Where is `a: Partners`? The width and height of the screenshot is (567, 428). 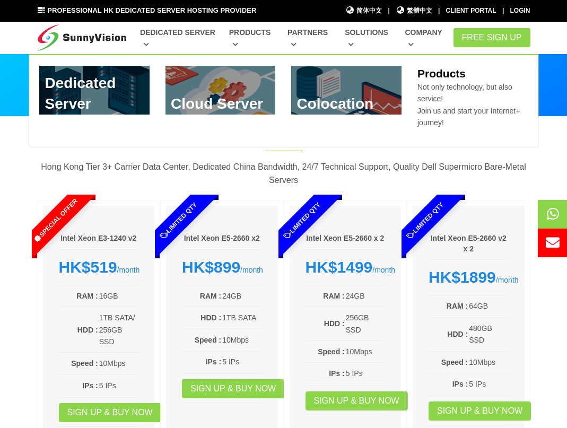 a: Partners is located at coordinates (310, 38).